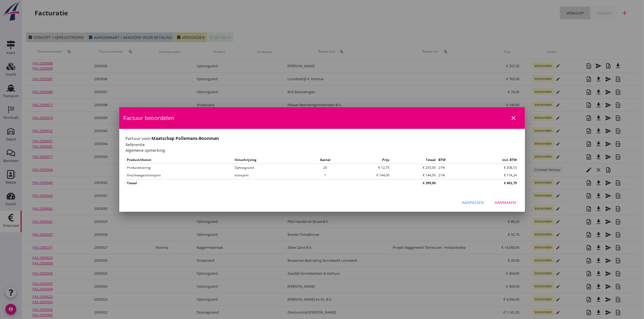  Describe the element at coordinates (514, 118) in the screenshot. I see `i: close` at that location.